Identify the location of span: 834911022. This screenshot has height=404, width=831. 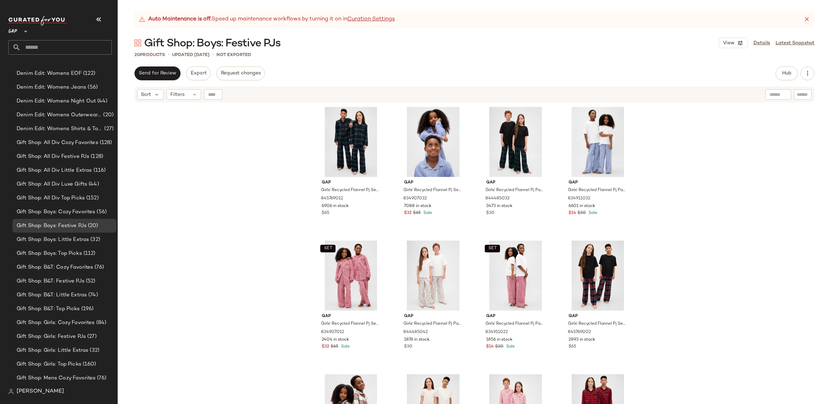
(497, 332).